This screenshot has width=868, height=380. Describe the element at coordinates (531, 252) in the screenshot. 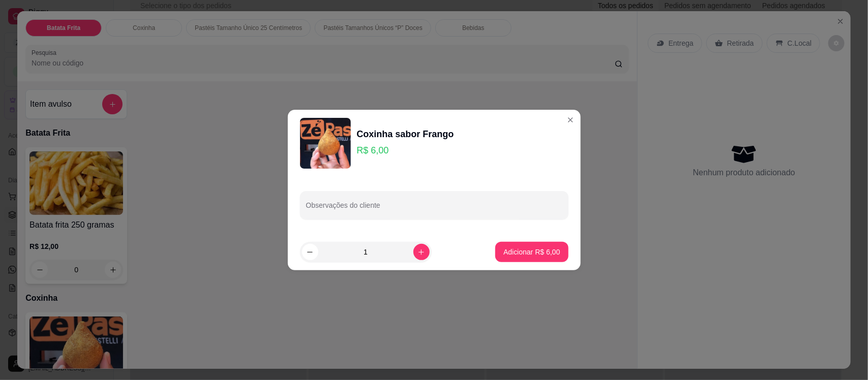

I see `button: Adicionar R$ 6,00` at that location.